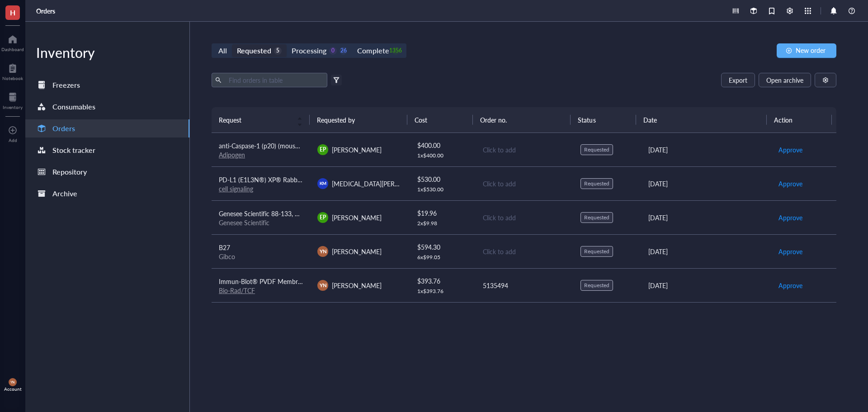 This screenshot has width=868, height=412. Describe the element at coordinates (343, 51) in the screenshot. I see `div: 26` at that location.